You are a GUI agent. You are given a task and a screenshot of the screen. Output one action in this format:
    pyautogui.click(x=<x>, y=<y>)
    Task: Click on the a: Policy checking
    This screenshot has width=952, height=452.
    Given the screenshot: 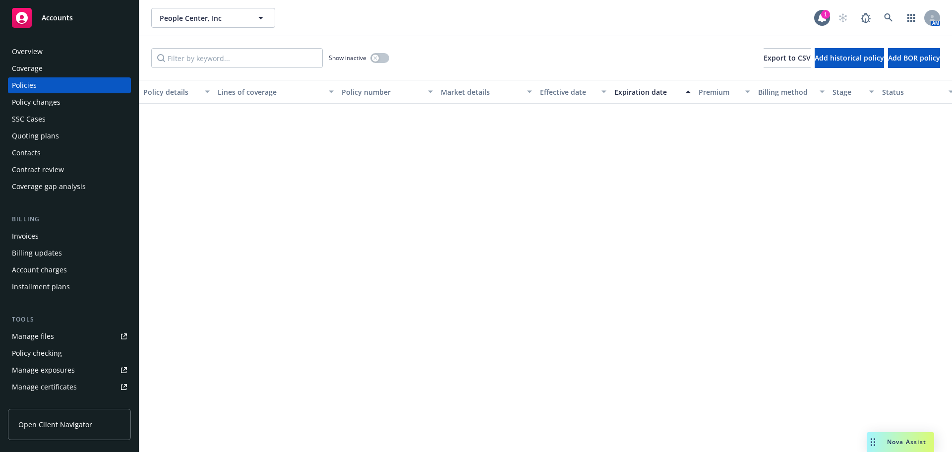 What is the action you would take?
    pyautogui.click(x=69, y=353)
    